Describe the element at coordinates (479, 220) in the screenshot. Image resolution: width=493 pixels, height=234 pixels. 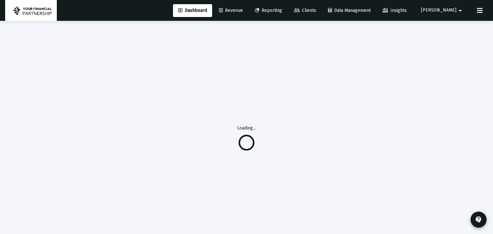
I see `mat-icon: contact_support` at that location.